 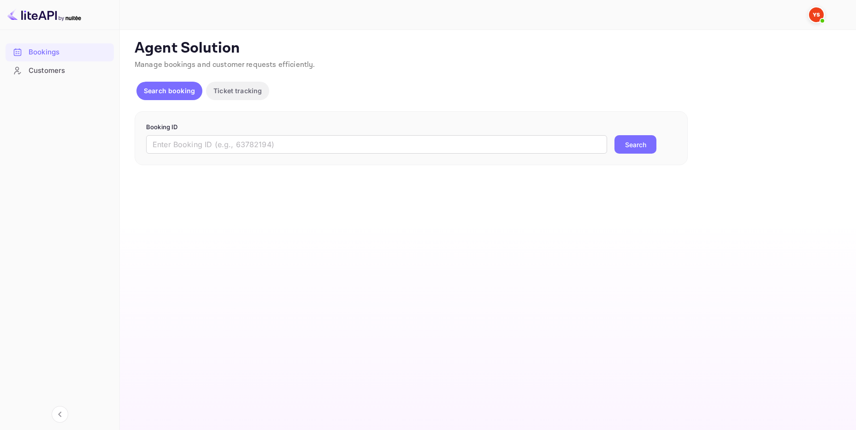 What do you see at coordinates (377, 144) in the screenshot?
I see `input: Enter Booking ID (e.g., 63782194)` at bounding box center [377, 144].